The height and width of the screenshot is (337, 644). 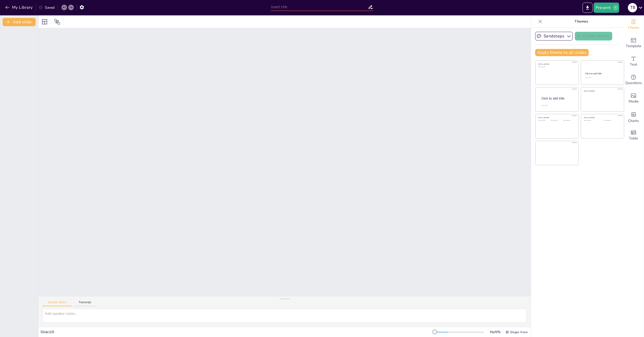 What do you see at coordinates (581, 21) in the screenshot?
I see `p: Themes` at bounding box center [581, 21].